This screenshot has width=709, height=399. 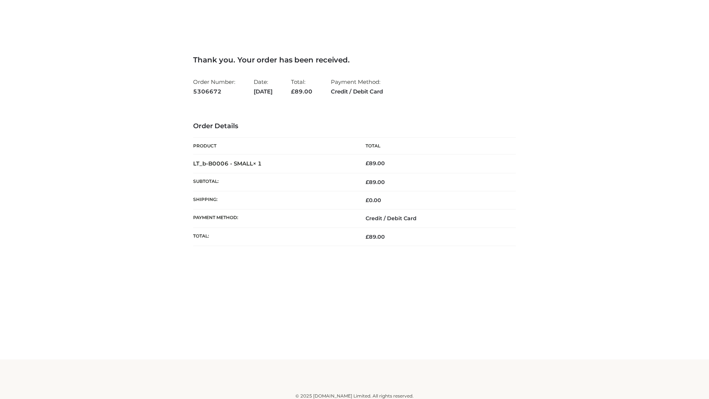 I want to click on bdi: 89.00, so click(x=375, y=163).